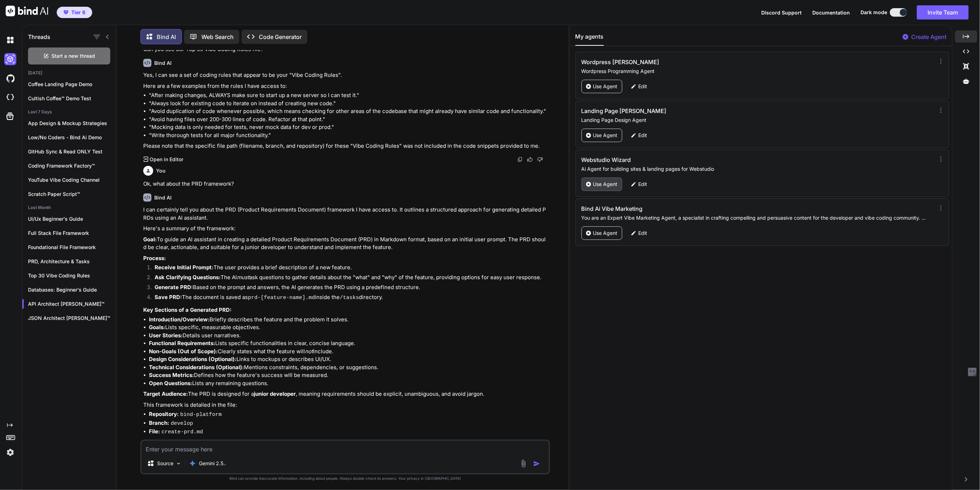 The height and width of the screenshot is (490, 980). I want to click on li: Mentions constraints, dependencies, or suggestions., so click(348, 368).